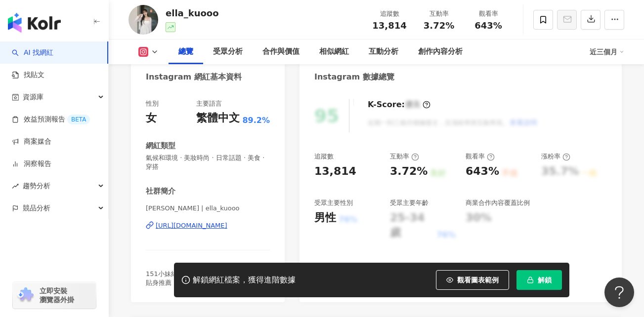 This screenshot has width=644, height=317. Describe the element at coordinates (441, 52) in the screenshot. I see `div: 創作內容分析` at that location.